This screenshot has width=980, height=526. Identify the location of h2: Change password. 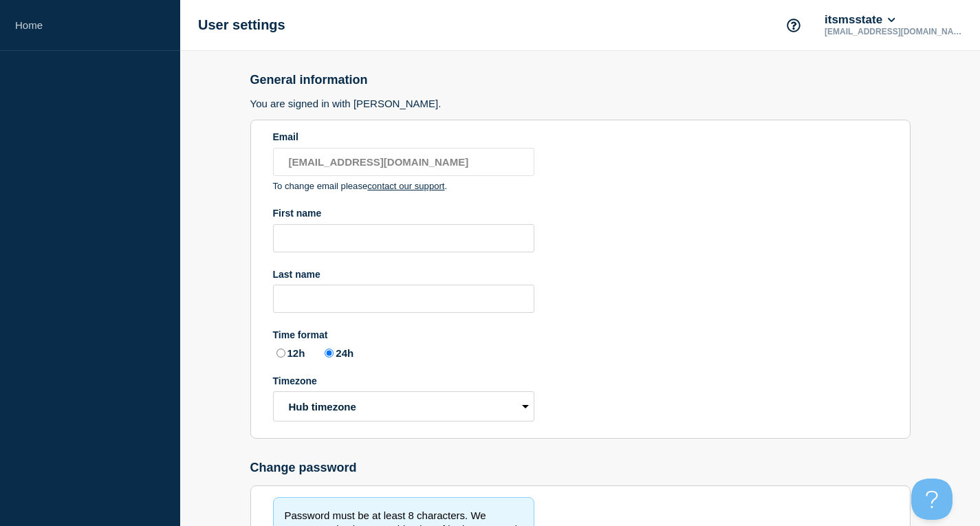
(581, 467).